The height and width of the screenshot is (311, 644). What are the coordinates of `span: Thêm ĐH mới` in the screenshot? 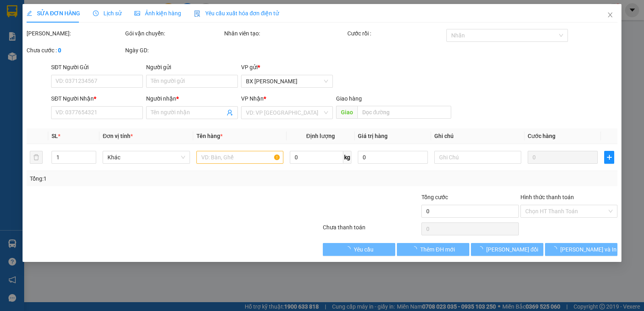 It's located at (437, 250).